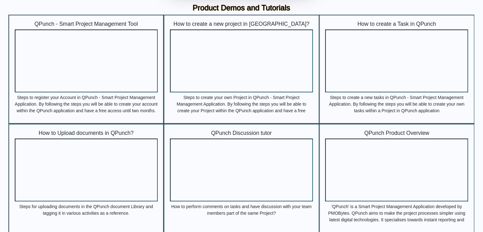 This screenshot has height=232, width=483. Describe the element at coordinates (241, 133) in the screenshot. I see `h5: QPunch Discussion tutor` at that location.